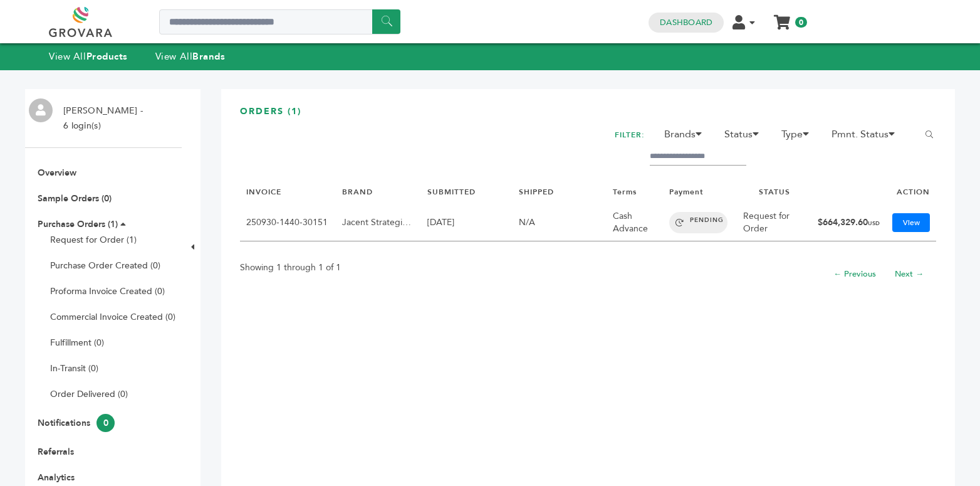 The image size is (980, 486). Describe the element at coordinates (357, 192) in the screenshot. I see `a: BRAND` at that location.